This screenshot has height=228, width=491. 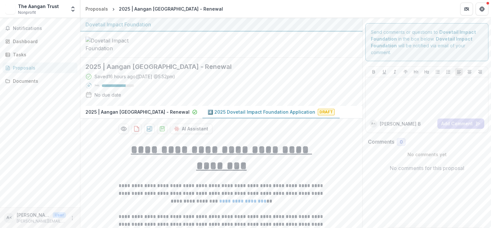 What do you see at coordinates (42, 41) in the screenshot?
I see `div: Dashboard` at bounding box center [42, 41].